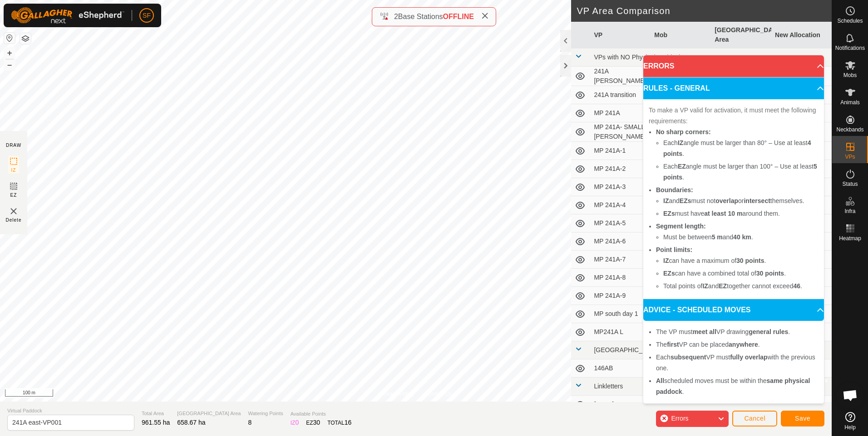 This screenshot has height=436, width=868. Describe the element at coordinates (13, 195) in the screenshot. I see `span: EZ` at that location.